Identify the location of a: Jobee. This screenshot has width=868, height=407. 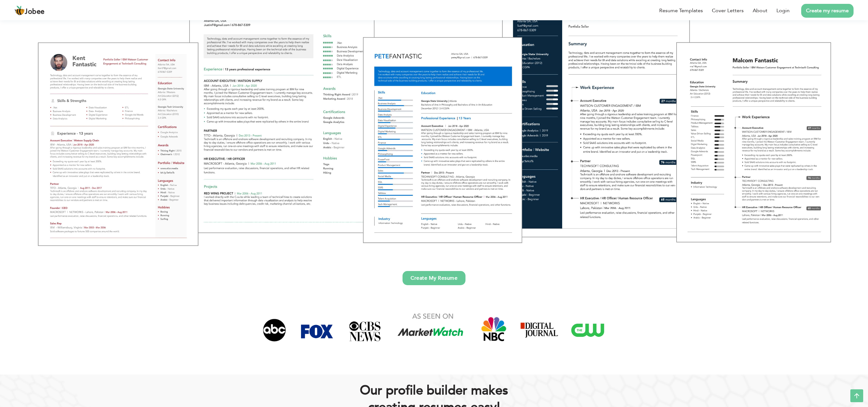
(30, 10).